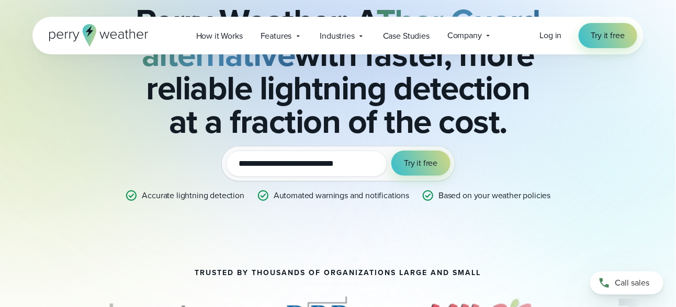 This screenshot has width=676, height=307. What do you see at coordinates (338, 71) in the screenshot?
I see `h2: Perry Weather: A with faster, more reliable lightning detection at a fraction of the cost.` at bounding box center [338, 71].